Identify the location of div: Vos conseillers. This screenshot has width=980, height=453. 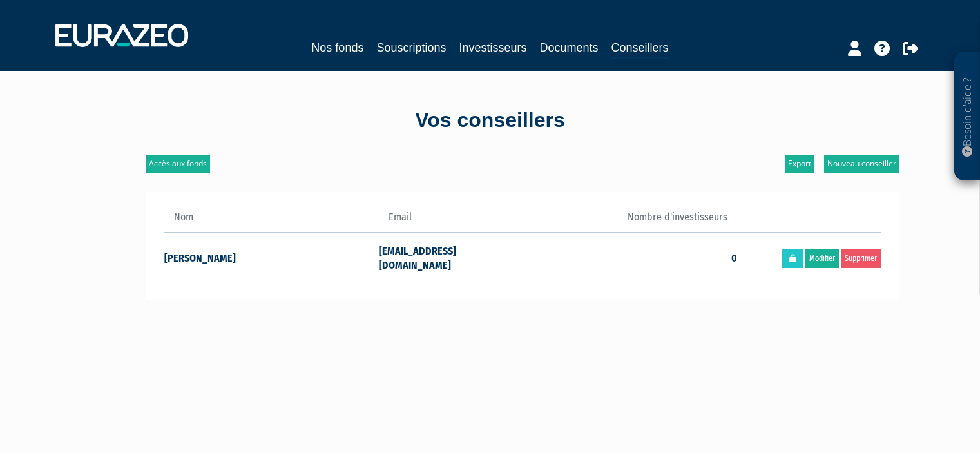
(491, 121).